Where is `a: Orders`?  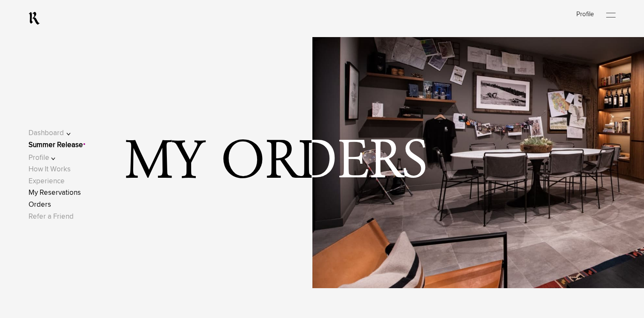 a: Orders is located at coordinates (40, 204).